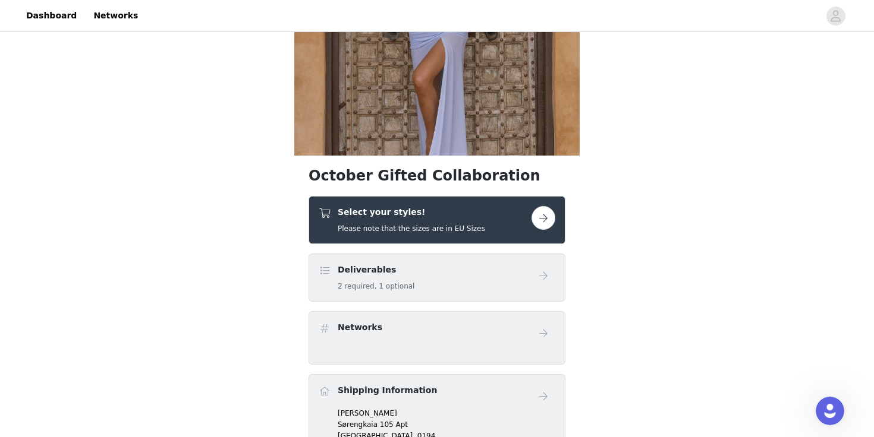 The image size is (874, 437). What do you see at coordinates (437, 338) in the screenshot?
I see `div: Networks` at bounding box center [437, 338].